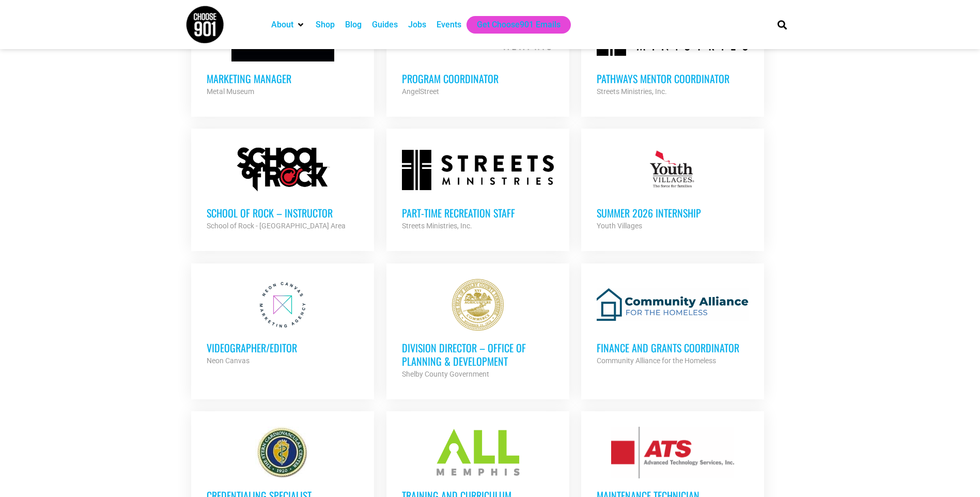  What do you see at coordinates (417, 24) in the screenshot?
I see `a: Jobs` at bounding box center [417, 24].